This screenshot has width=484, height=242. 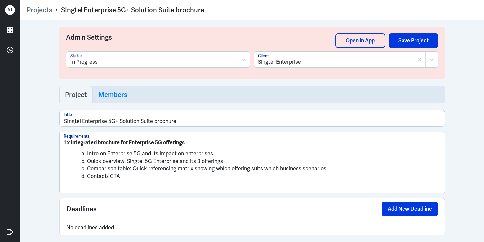 What do you see at coordinates (76, 95) in the screenshot?
I see `h3: Project` at bounding box center [76, 95].